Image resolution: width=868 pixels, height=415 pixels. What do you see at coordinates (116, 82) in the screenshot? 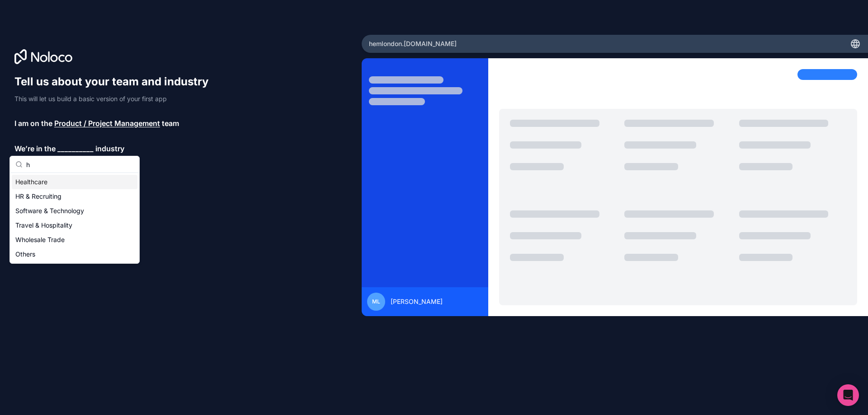
I see `h1: Tell us about your team and industry` at bounding box center [116, 82].